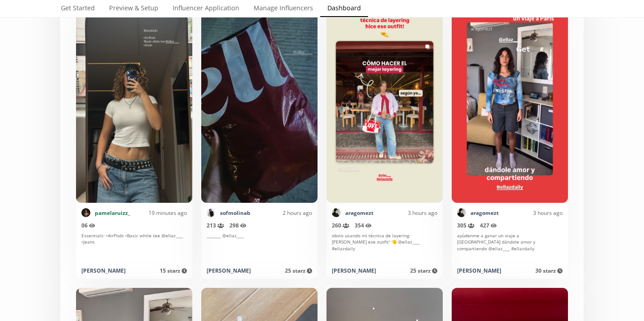 The image size is (644, 321). I want to click on div: 0, so click(134, 226).